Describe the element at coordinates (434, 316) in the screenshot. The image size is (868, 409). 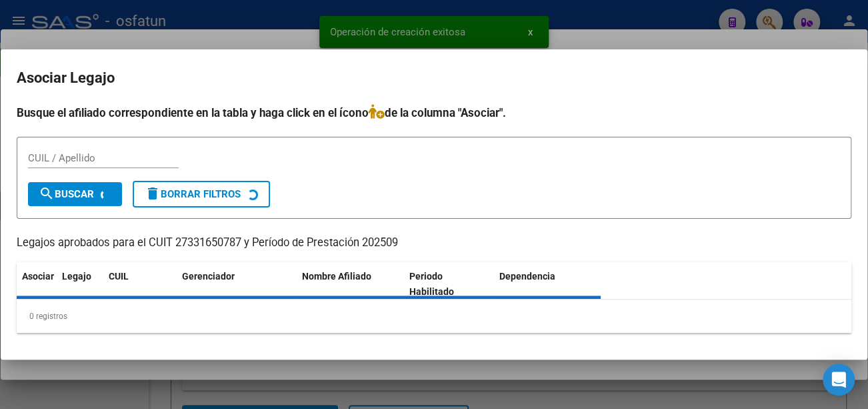
I see `div: 0 registros` at that location.